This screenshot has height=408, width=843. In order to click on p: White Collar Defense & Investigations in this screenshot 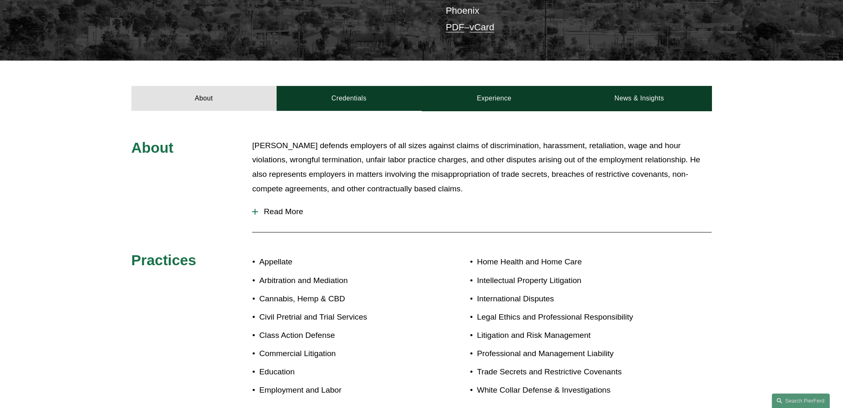, I will do `click(570, 390)`.